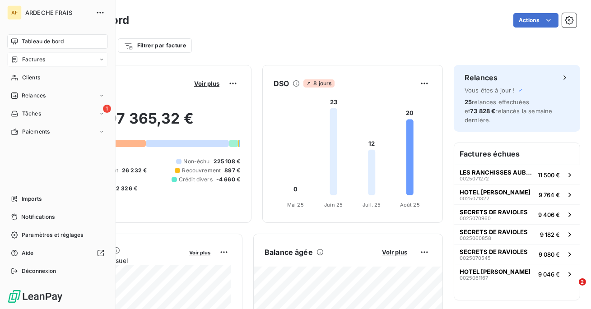 Image resolution: width=591 pixels, height=309 pixels. I want to click on span: -2 326 €, so click(125, 189).